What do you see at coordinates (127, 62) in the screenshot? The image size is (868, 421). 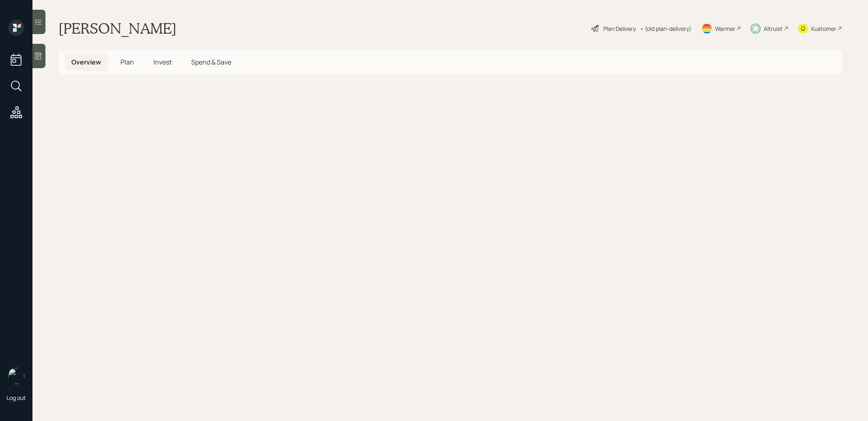 I see `span: Plan` at bounding box center [127, 62].